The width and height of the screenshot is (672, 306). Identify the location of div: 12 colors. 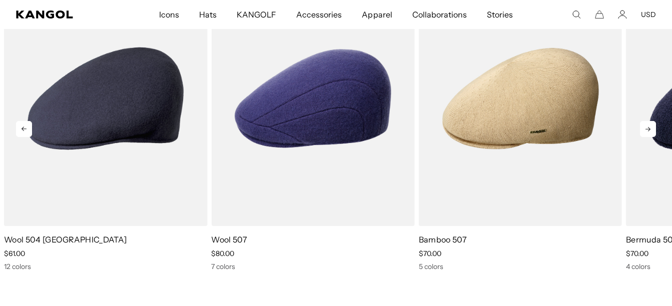
(106, 267).